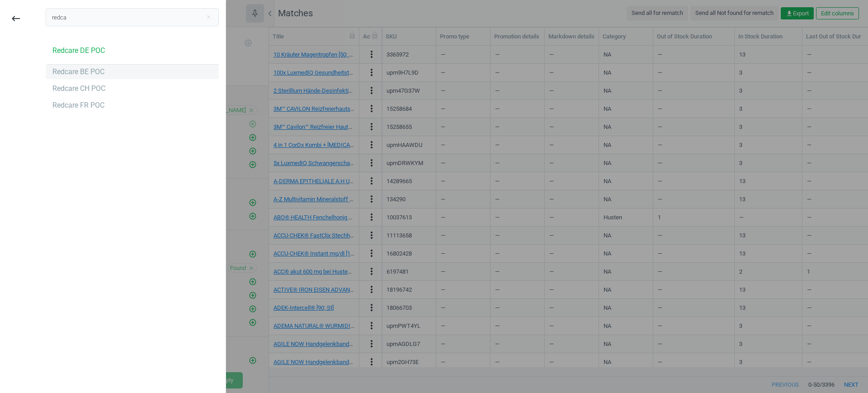 This screenshot has height=393, width=868. I want to click on div: Redcare DE POC, so click(79, 51).